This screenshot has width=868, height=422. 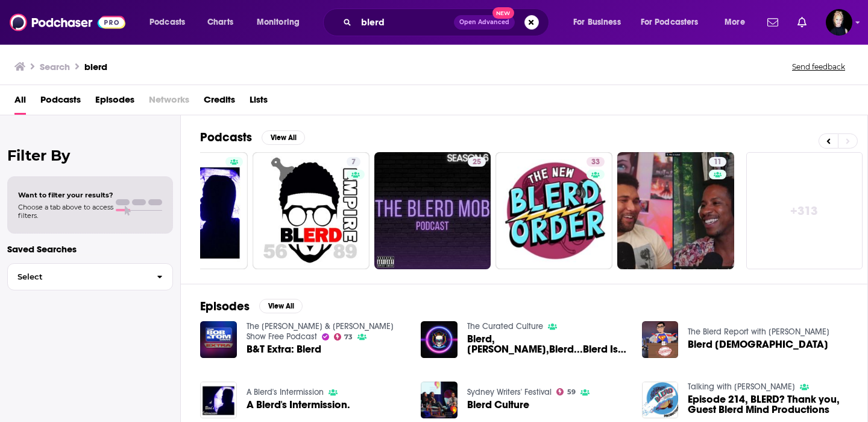 I want to click on a: A Blerd's Intermission, so click(x=285, y=392).